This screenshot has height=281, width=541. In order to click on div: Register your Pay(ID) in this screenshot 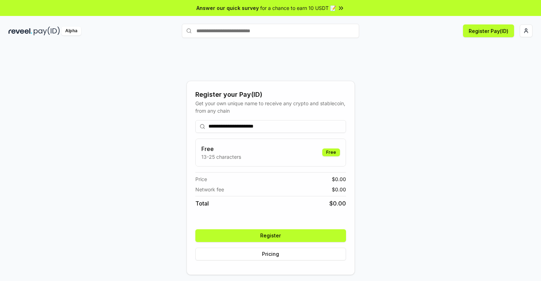, I will do `click(271, 95)`.